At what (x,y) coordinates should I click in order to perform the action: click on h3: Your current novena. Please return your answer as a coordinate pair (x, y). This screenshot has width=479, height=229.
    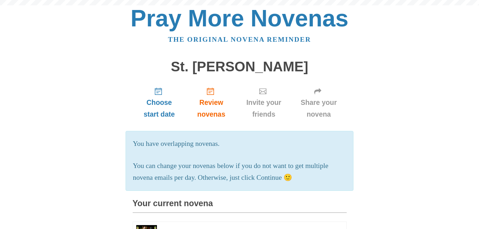
    Looking at the image, I should click on (240, 206).